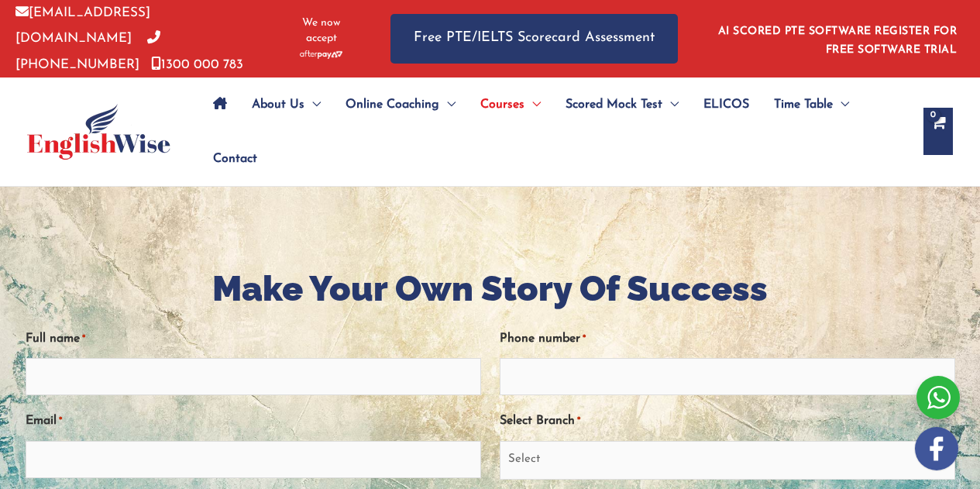  I want to click on a: Time TableMenu Toggle, so click(811, 105).